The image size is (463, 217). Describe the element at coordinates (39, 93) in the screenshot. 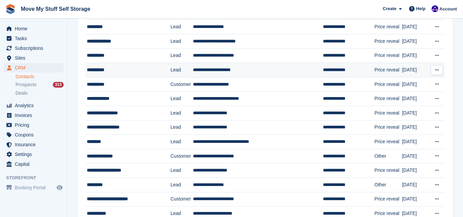

I see `a: Deals` at that location.